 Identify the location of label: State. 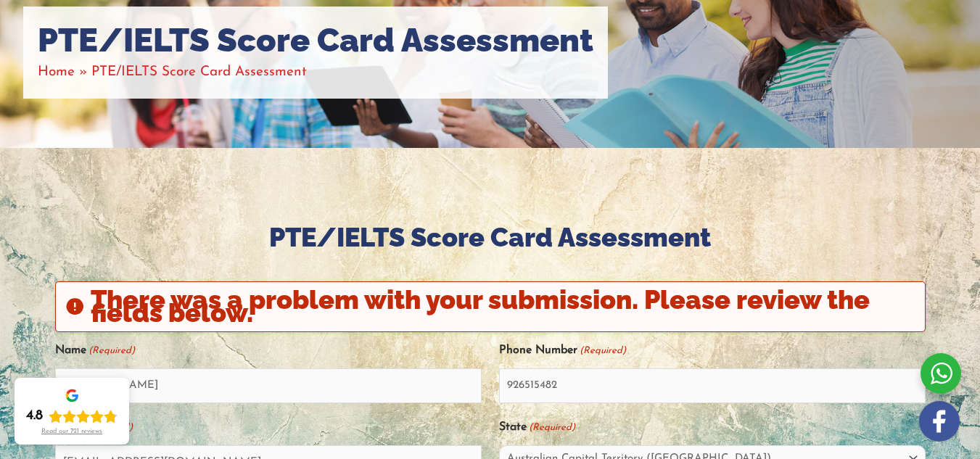
(537, 427).